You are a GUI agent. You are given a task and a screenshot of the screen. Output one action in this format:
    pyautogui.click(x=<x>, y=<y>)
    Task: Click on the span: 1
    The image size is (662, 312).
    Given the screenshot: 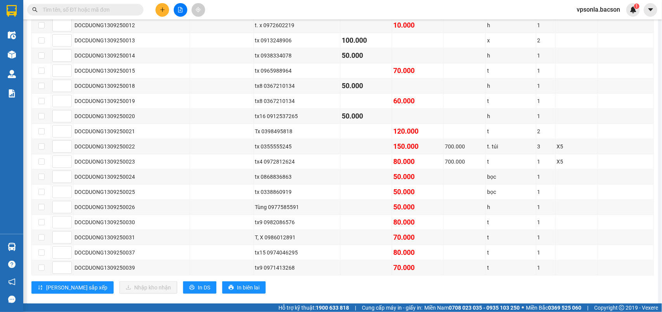 What is the action you would take?
    pyautogui.click(x=637, y=6)
    